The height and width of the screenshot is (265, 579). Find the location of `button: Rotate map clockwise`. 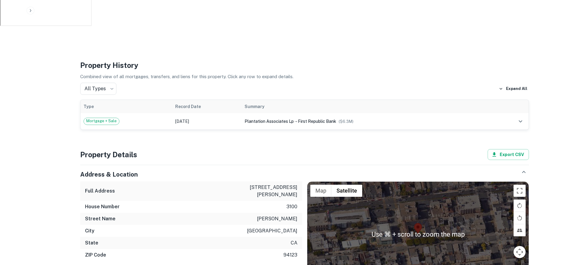

button: Rotate map clockwise is located at coordinates (520, 205).